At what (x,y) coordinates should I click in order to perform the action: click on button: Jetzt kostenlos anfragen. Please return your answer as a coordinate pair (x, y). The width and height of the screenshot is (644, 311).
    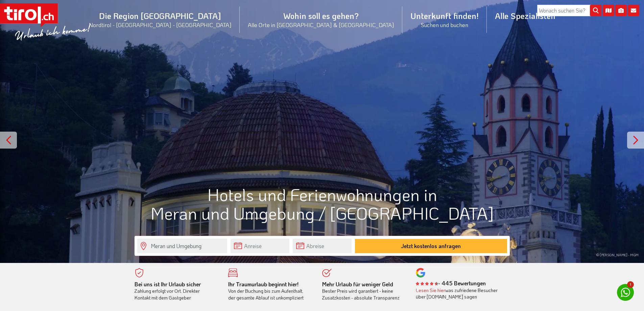
    Looking at the image, I should click on (431, 245).